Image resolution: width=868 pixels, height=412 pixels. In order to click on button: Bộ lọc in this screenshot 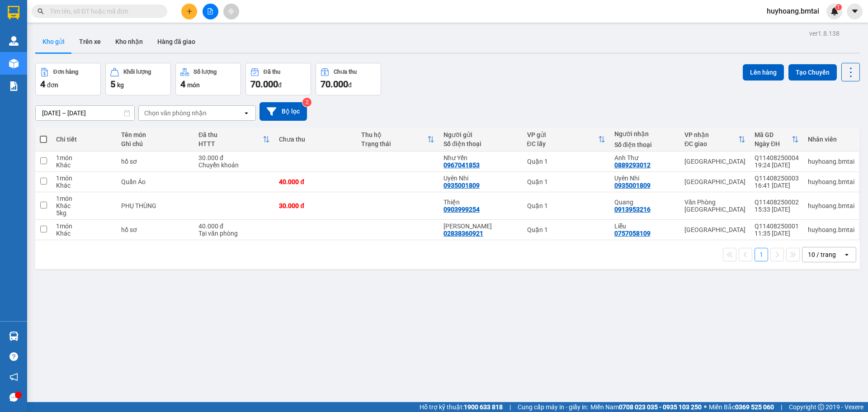, I will do `click(283, 111)`.